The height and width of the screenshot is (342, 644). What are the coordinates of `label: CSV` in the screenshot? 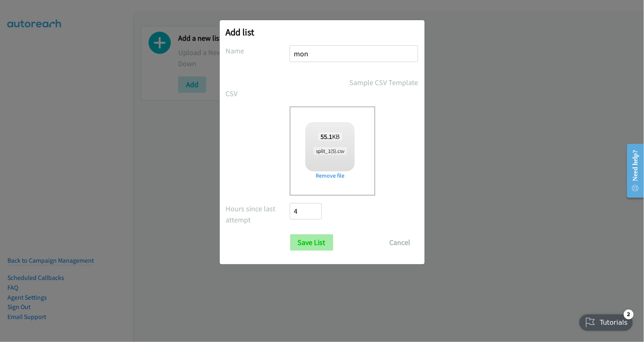 It's located at (258, 93).